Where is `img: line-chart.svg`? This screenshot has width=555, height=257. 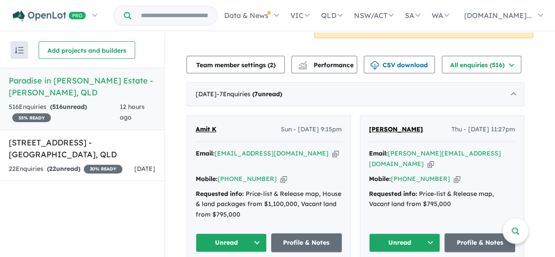 img: line-chart.svg is located at coordinates (303, 63).